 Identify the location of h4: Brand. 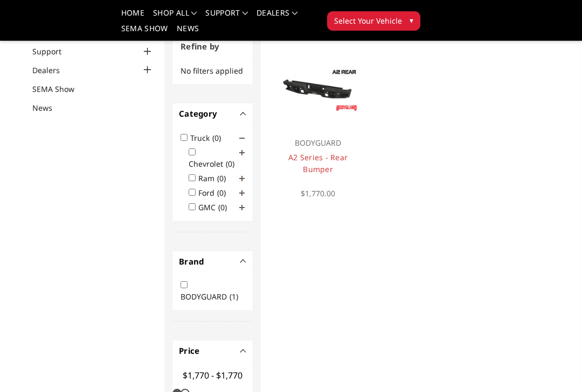
(213, 261).